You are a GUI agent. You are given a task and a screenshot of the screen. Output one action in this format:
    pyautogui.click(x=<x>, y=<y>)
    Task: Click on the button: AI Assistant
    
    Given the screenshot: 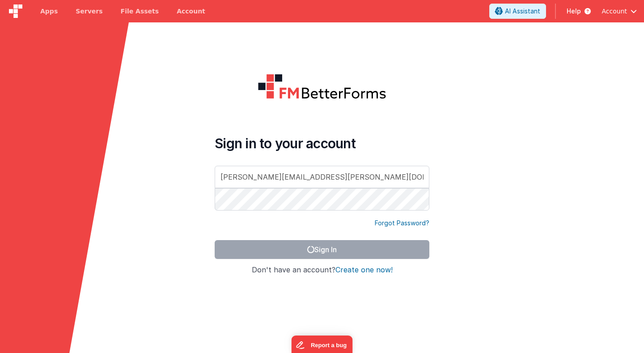 What is the action you would take?
    pyautogui.click(x=518, y=11)
    